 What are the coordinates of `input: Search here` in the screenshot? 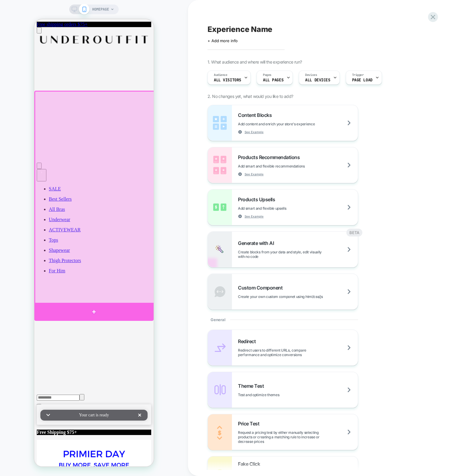 It's located at (24, 378).